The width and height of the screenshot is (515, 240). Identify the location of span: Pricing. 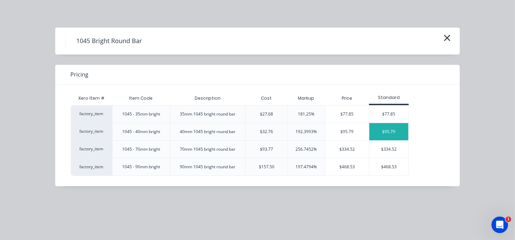
(79, 75).